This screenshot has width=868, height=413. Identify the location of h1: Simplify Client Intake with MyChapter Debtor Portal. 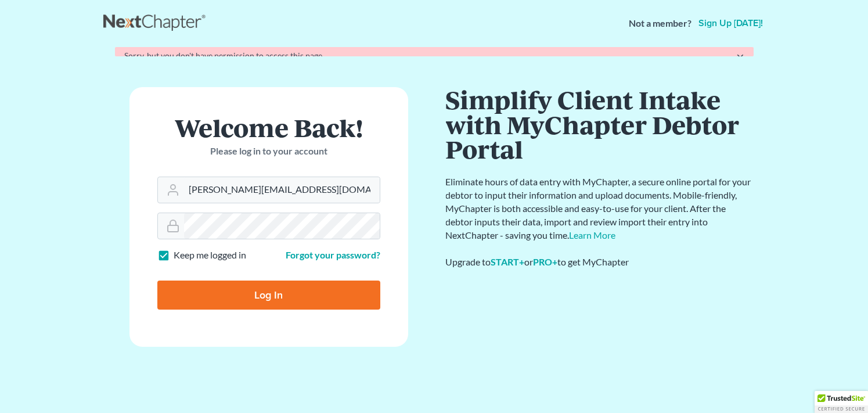
(600, 124).